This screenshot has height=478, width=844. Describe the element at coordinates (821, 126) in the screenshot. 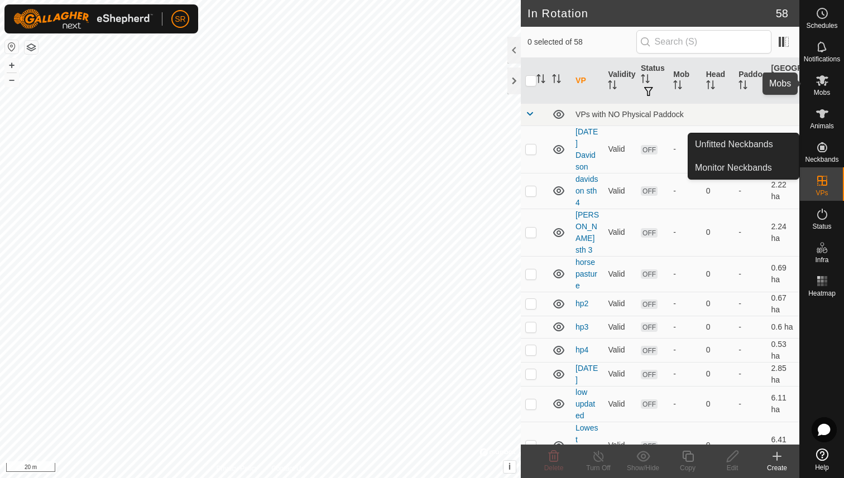

I see `span: Animals` at that location.